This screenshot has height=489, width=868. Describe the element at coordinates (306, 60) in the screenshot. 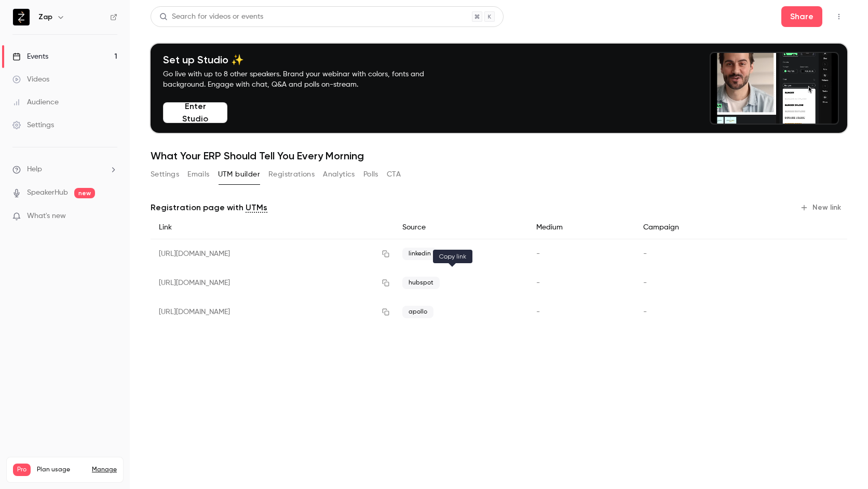

I see `h4: Set up Studio ✨` at that location.